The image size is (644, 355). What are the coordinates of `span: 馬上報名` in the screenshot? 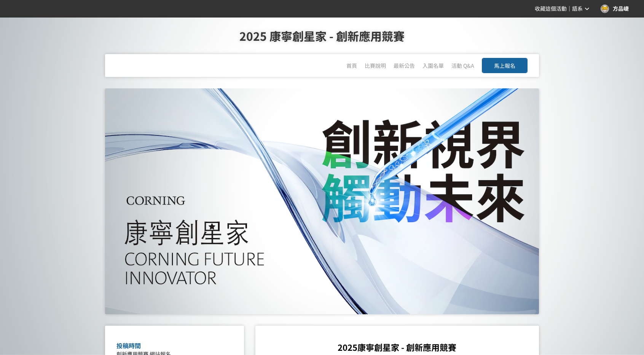 It's located at (504, 65).